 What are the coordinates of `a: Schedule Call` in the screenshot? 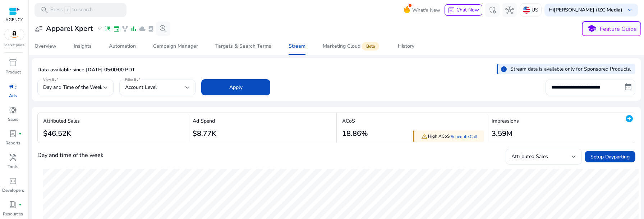 It's located at (464, 137).